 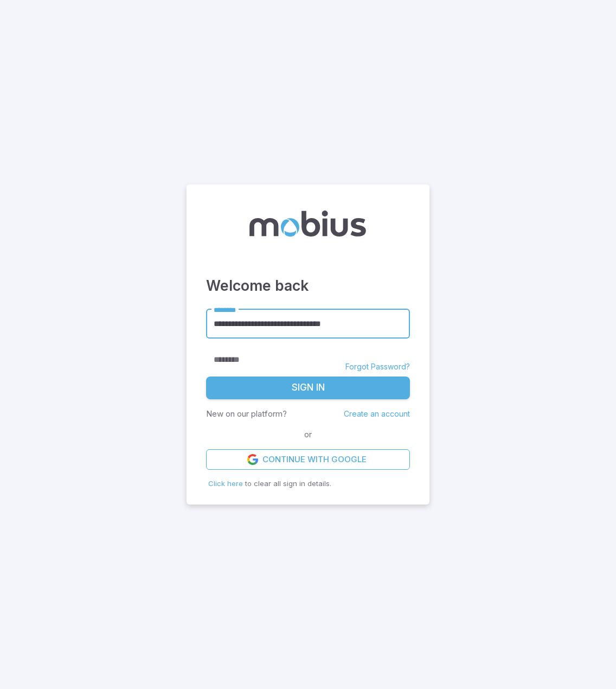 I want to click on a: Continue with Google, so click(x=308, y=460).